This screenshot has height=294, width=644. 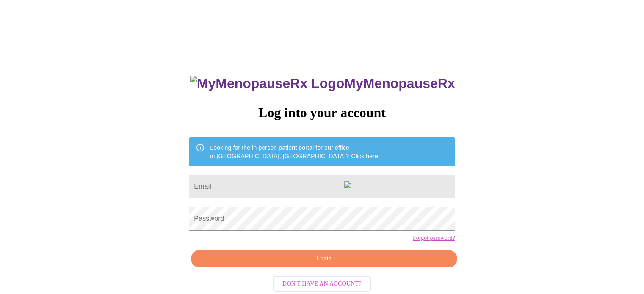 I want to click on button: Don't have an account?, so click(x=322, y=284).